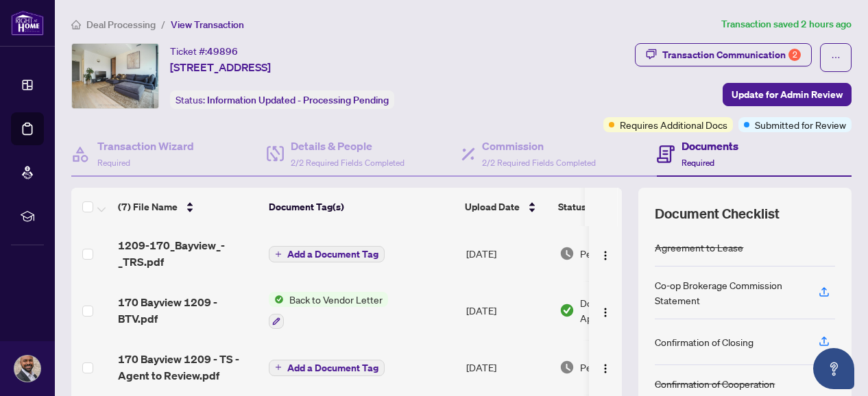  What do you see at coordinates (28, 369) in the screenshot?
I see `img: Profile Icon` at bounding box center [28, 369].